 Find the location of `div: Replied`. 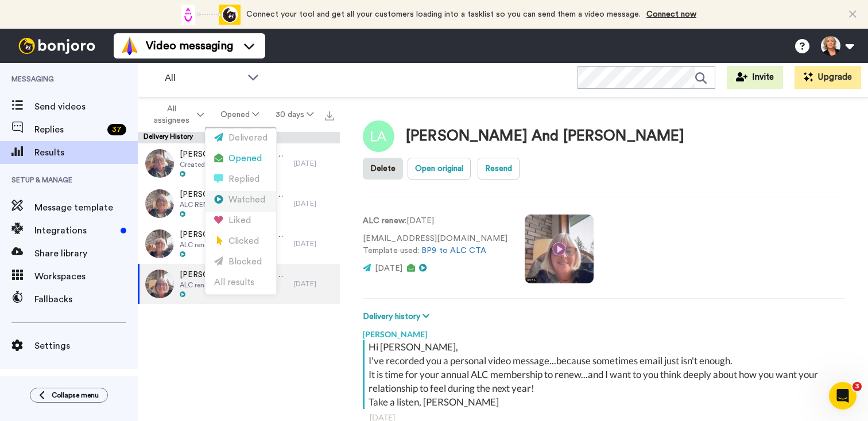

div: Replied is located at coordinates (240, 179).